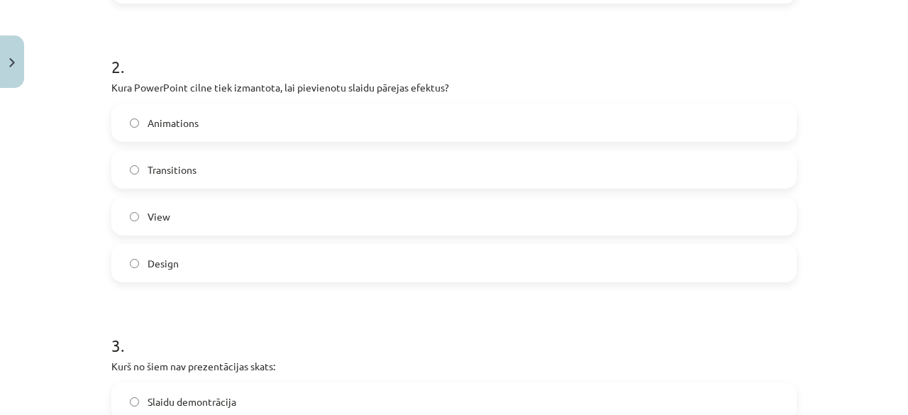 This screenshot has height=415, width=908. I want to click on span: Design, so click(163, 263).